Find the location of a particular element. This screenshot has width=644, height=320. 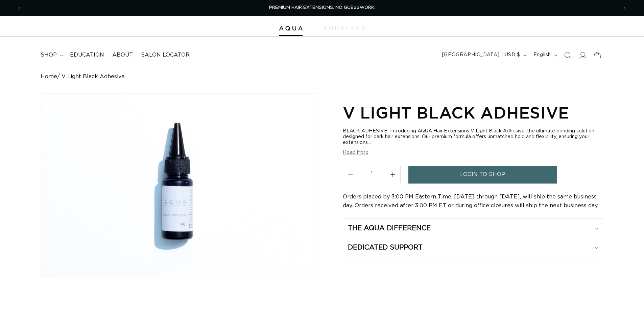

h2: Dedicated Support is located at coordinates (385, 247).